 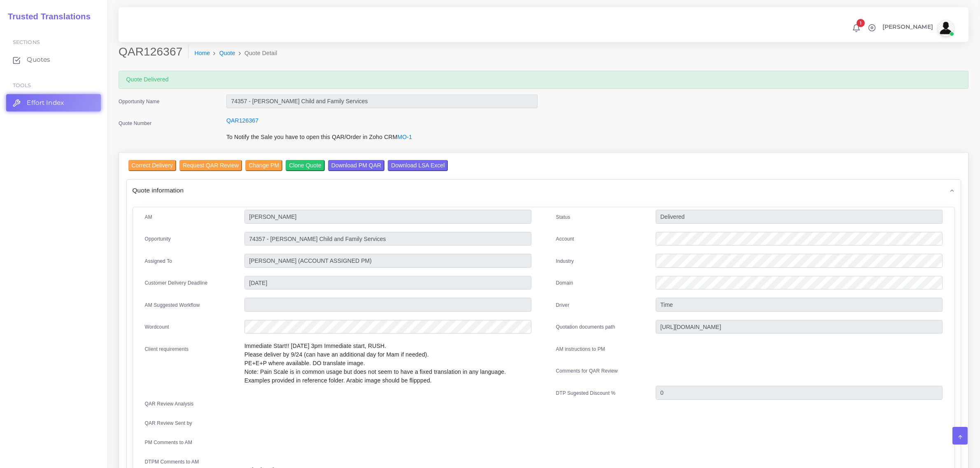 What do you see at coordinates (243, 121) in the screenshot?
I see `a: QAR126367` at bounding box center [243, 121].